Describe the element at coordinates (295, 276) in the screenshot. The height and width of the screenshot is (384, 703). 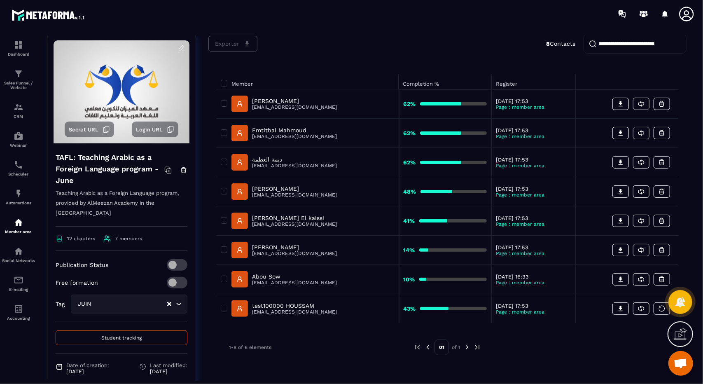
I see `p: Abou Sow` at that location.